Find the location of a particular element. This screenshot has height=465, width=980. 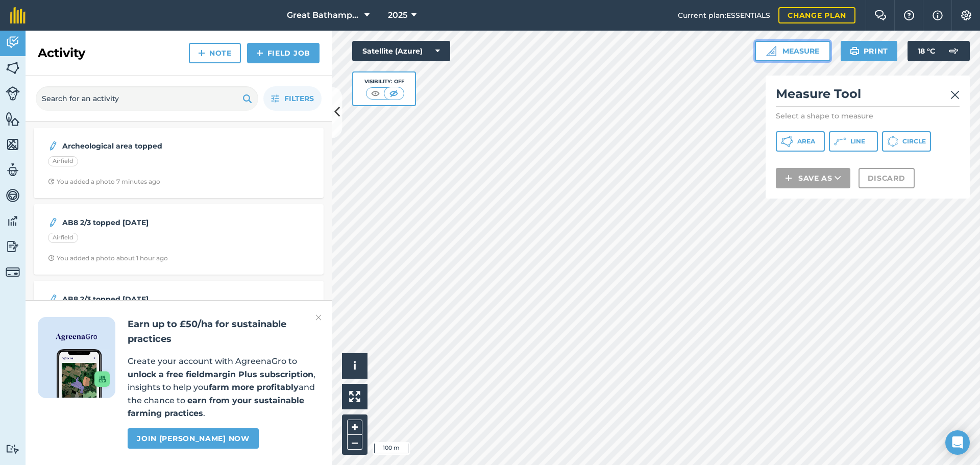

strong: Archeological area topped is located at coordinates (143, 146).